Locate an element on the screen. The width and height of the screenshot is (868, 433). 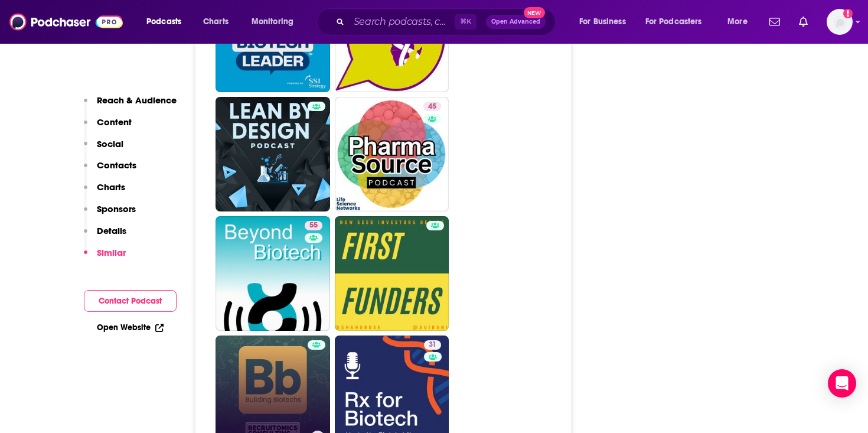
a: Open Website is located at coordinates (130, 328).